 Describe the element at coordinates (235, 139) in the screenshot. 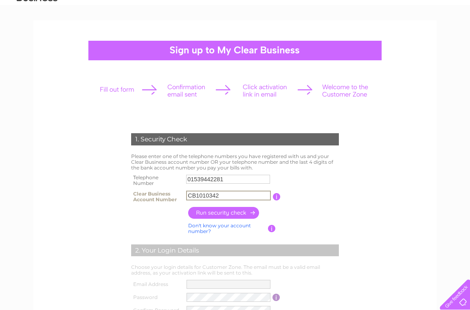

I see `div: 1. Security Check` at that location.